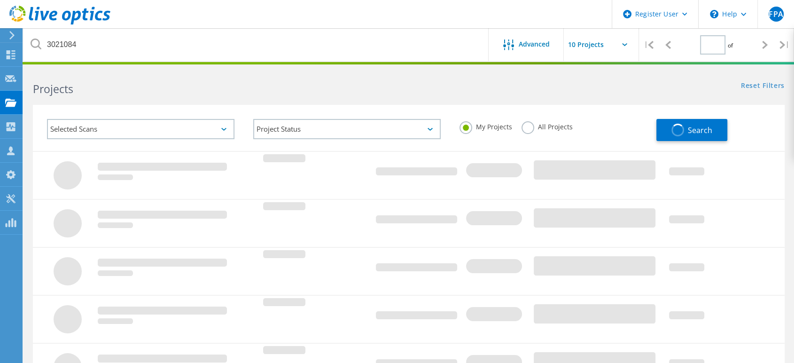 This screenshot has width=794, height=363. Describe the element at coordinates (714, 14) in the screenshot. I see `svg: \n` at that location.